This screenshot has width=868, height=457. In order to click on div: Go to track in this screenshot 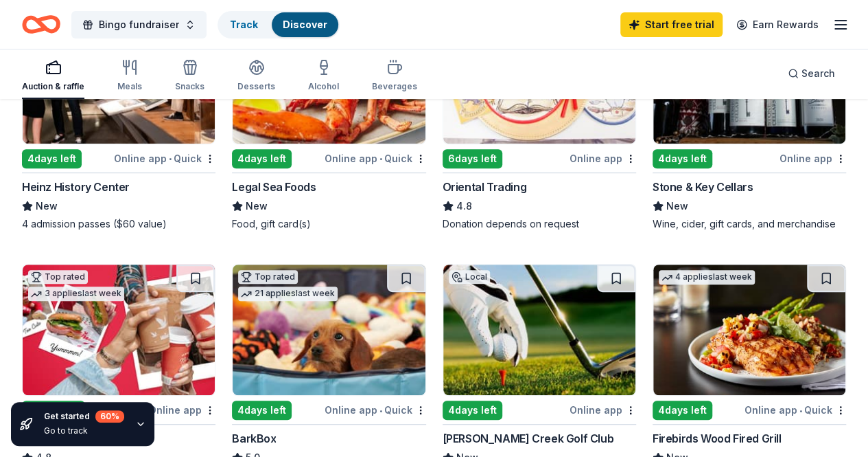, I will do `click(84, 430)`.